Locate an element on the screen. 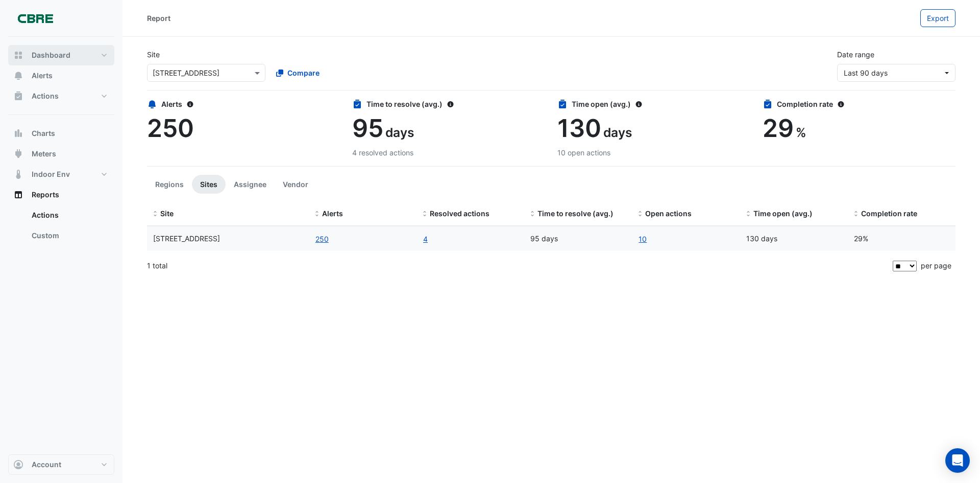 The height and width of the screenshot is (483, 980). button: Charts is located at coordinates (61, 134).